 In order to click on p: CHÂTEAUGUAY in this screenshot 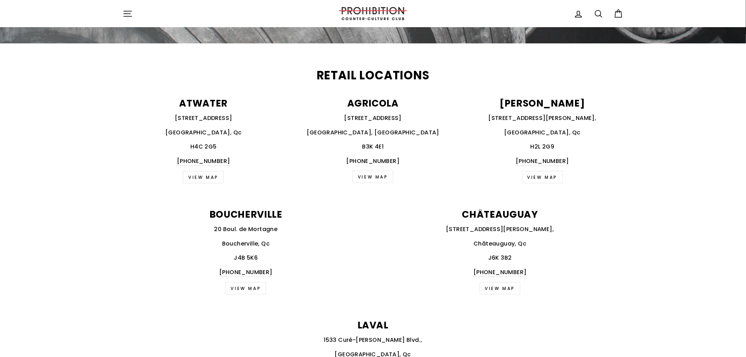, I will do `click(500, 214)`.